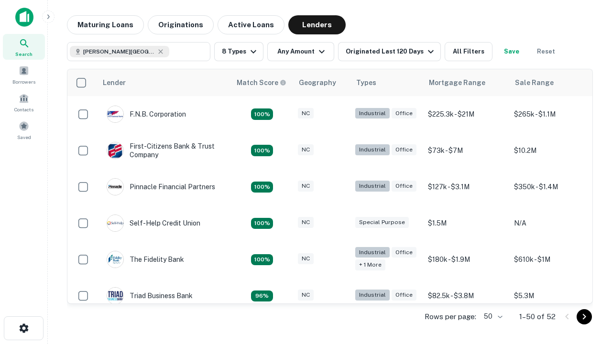 This screenshot has height=344, width=612. I want to click on span: Saved, so click(24, 137).